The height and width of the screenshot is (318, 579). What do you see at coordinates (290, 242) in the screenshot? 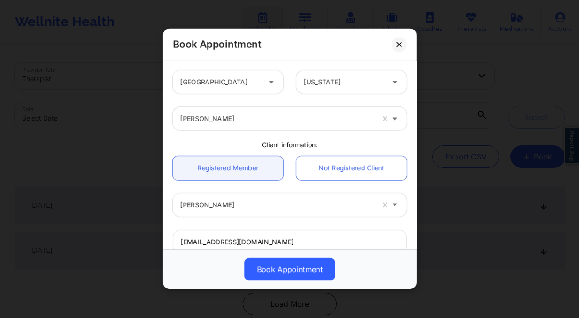
I see `input: Patient's Email` at bounding box center [290, 242].